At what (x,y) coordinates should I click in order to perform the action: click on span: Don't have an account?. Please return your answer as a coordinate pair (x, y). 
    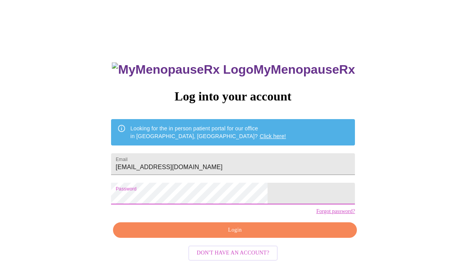
    Looking at the image, I should click on (233, 253).